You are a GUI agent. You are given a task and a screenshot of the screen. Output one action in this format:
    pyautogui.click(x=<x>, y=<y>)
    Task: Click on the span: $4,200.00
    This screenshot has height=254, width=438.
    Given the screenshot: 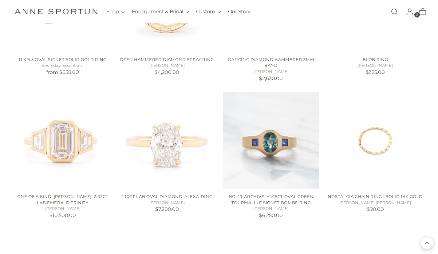 What is the action you would take?
    pyautogui.click(x=167, y=72)
    